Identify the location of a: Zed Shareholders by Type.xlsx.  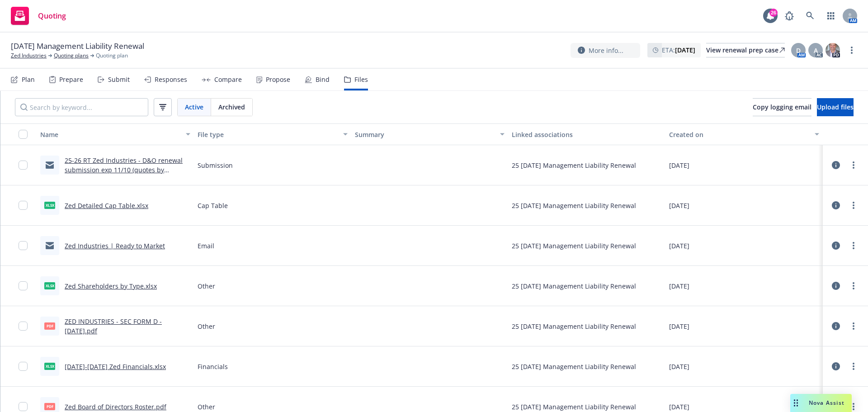
(111, 286).